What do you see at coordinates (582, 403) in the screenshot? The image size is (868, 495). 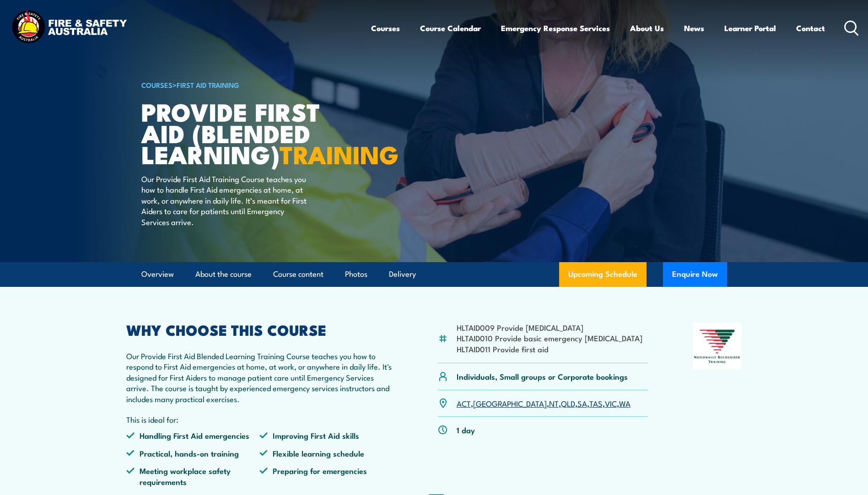 I see `a: SA` at bounding box center [582, 403].